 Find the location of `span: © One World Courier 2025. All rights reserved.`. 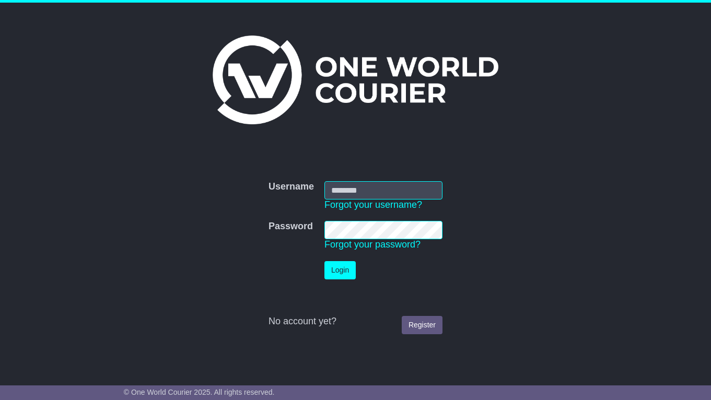

span: © One World Courier 2025. All rights reserved. is located at coordinates (199, 392).